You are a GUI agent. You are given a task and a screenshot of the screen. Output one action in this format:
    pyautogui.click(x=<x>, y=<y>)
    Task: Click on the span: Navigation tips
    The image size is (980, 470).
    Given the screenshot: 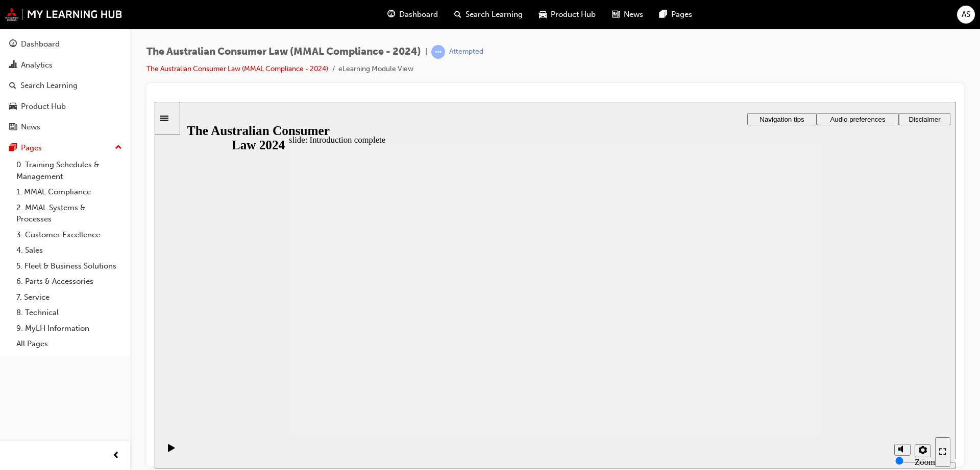 What is the action you would take?
    pyautogui.click(x=627, y=17)
    